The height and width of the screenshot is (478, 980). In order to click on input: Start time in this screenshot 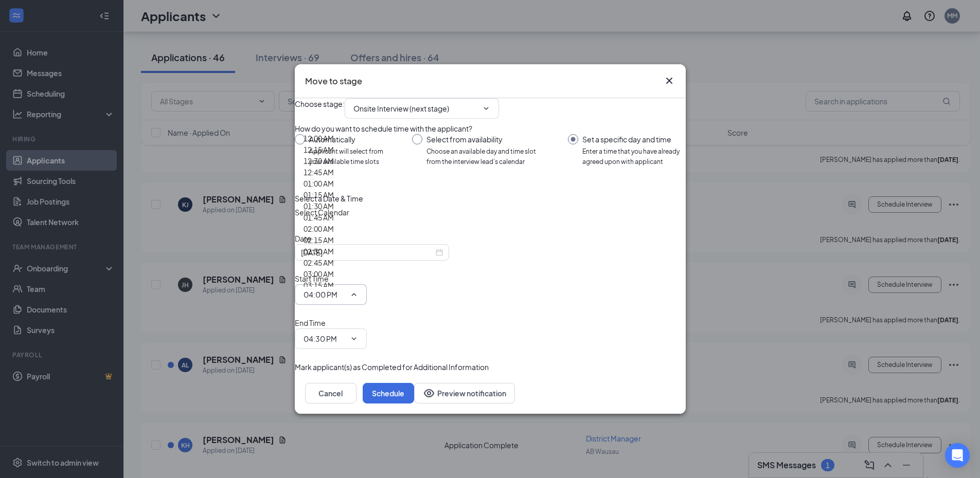, I will do `click(324, 294)`.